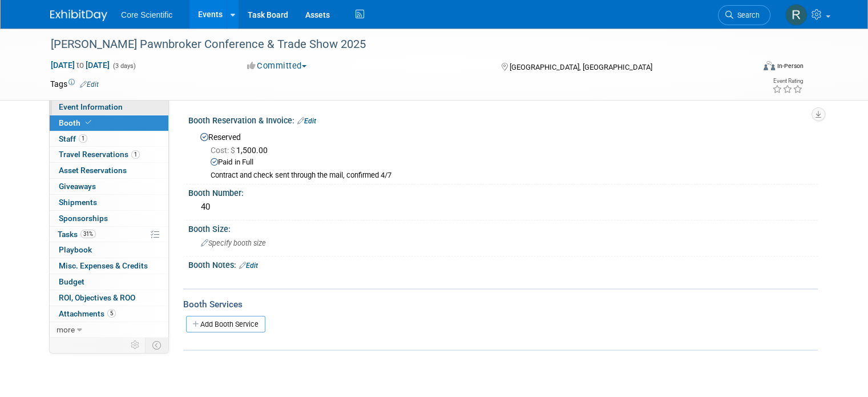 The width and height of the screenshot is (868, 397). I want to click on div: Booth Size:, so click(503, 227).